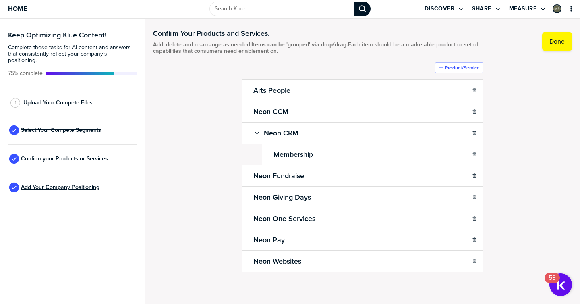 This screenshot has width=580, height=304. What do you see at coordinates (463, 68) in the screenshot?
I see `label: Product/Service` at bounding box center [463, 68].